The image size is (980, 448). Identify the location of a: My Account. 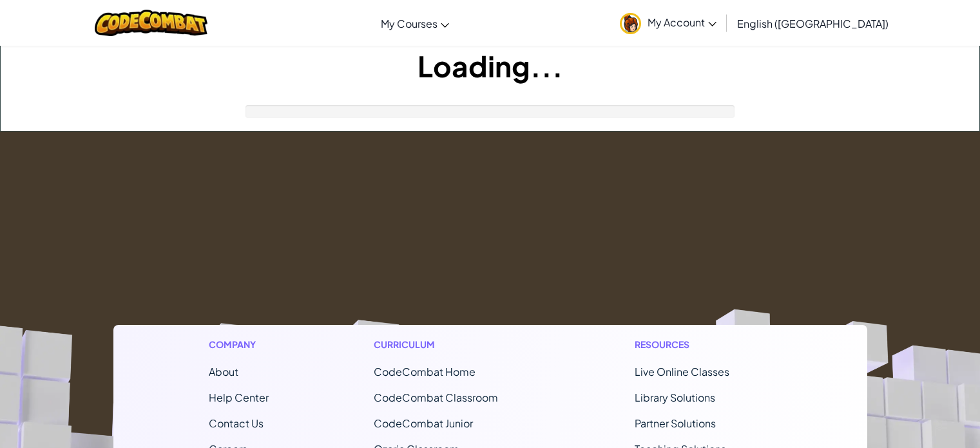
(668, 23).